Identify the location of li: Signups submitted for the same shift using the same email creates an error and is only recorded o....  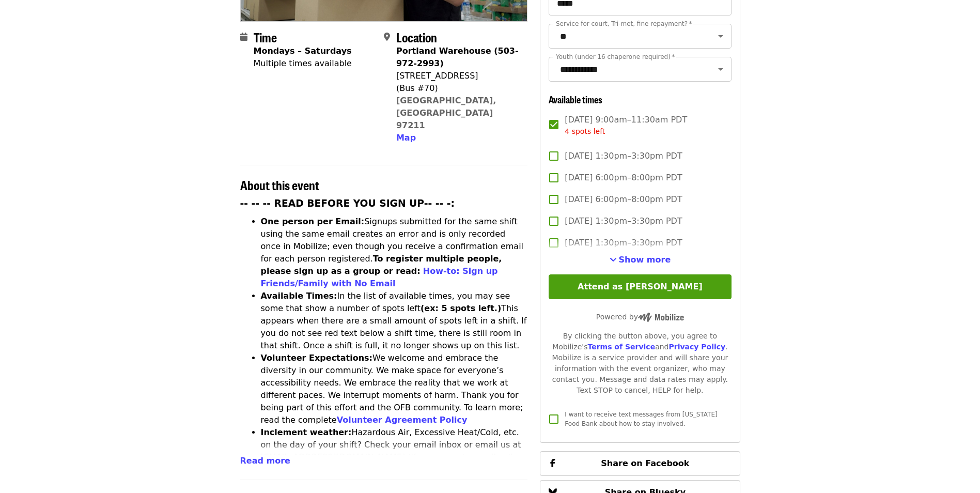
(395, 253).